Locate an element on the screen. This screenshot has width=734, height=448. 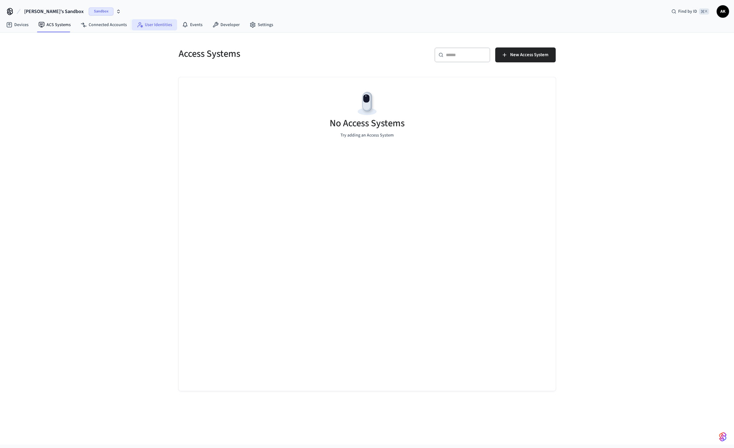
img: SeamLogoGradient.69752ec5.svg is located at coordinates (723, 437).